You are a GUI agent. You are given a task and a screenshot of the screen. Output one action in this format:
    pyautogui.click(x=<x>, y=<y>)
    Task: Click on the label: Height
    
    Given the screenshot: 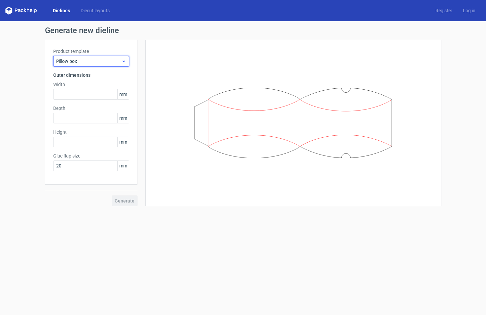 What is the action you would take?
    pyautogui.click(x=91, y=132)
    